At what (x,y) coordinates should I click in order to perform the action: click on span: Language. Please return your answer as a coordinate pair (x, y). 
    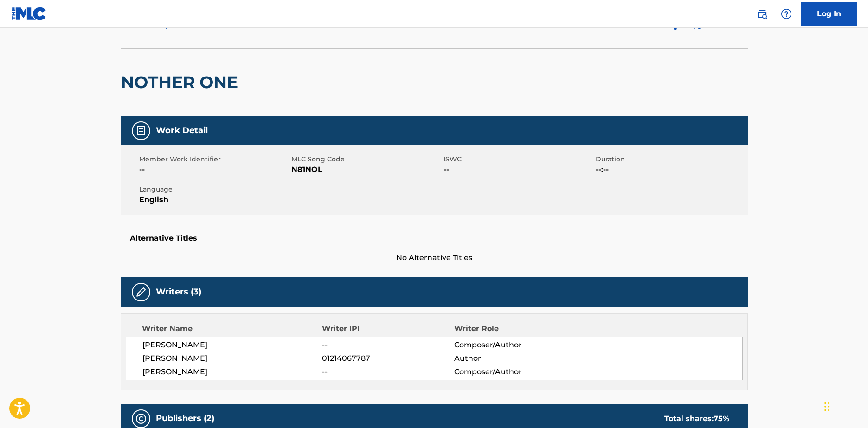
    Looking at the image, I should click on (214, 189).